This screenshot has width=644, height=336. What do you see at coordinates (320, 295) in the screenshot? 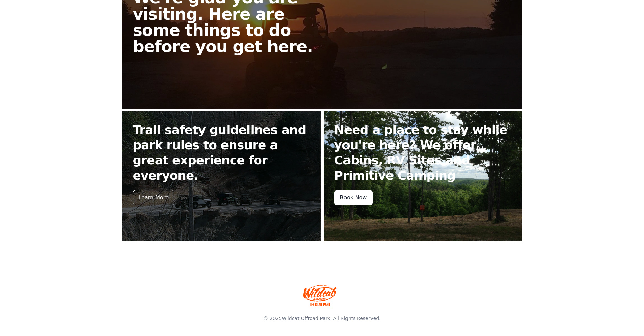
I see `img: Wildcat Offroad park` at bounding box center [320, 295].